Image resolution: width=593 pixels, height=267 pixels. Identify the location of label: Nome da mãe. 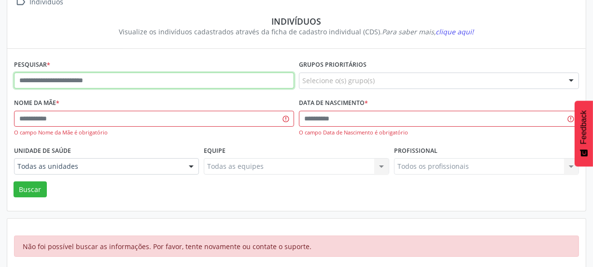
(37, 103).